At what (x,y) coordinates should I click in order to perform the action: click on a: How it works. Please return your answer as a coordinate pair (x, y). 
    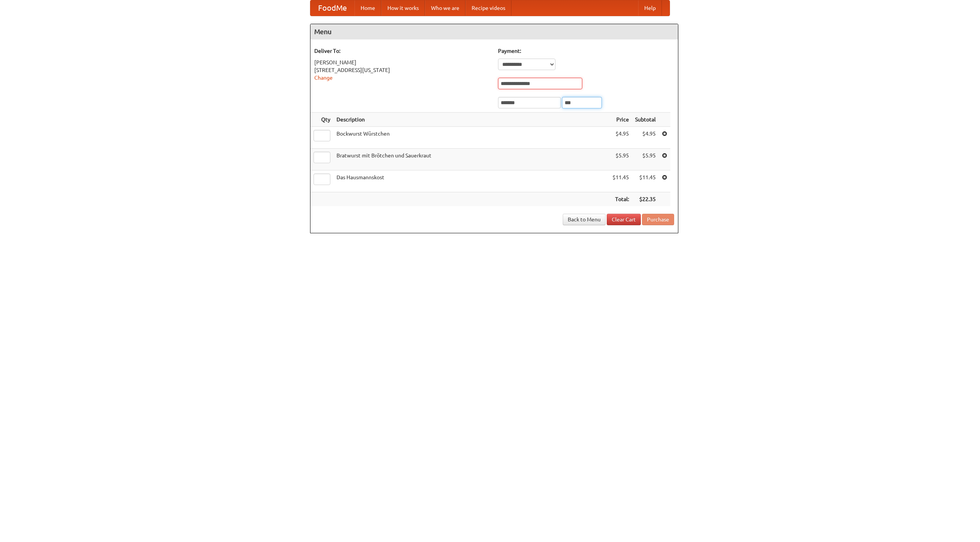
    Looking at the image, I should click on (403, 8).